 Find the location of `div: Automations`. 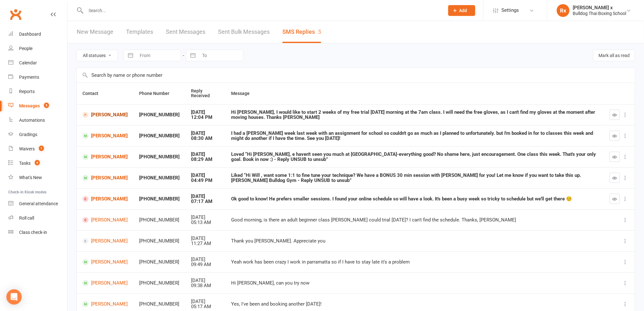

div: Automations is located at coordinates (32, 120).